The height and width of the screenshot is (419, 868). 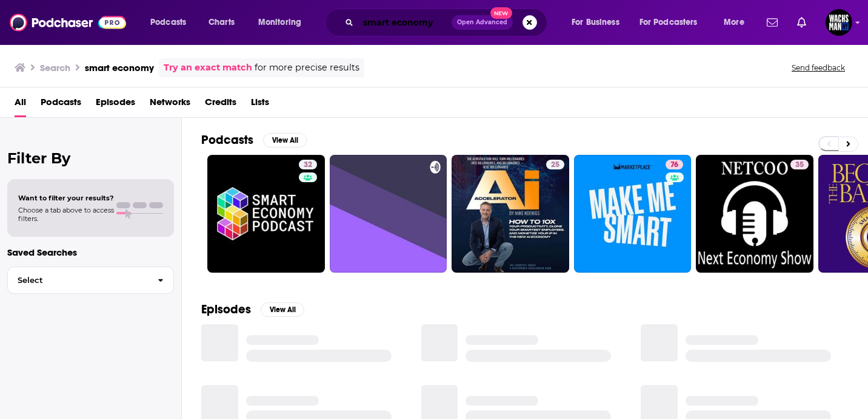 I want to click on span: Monitoring, so click(x=279, y=23).